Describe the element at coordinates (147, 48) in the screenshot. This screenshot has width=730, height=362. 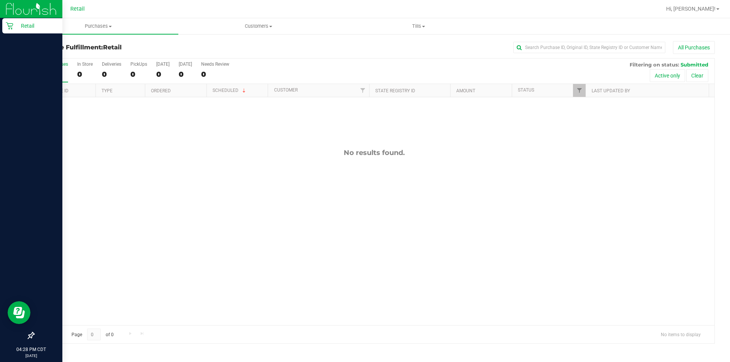
I see `h3: Purchase Fulfillment:` at that location.